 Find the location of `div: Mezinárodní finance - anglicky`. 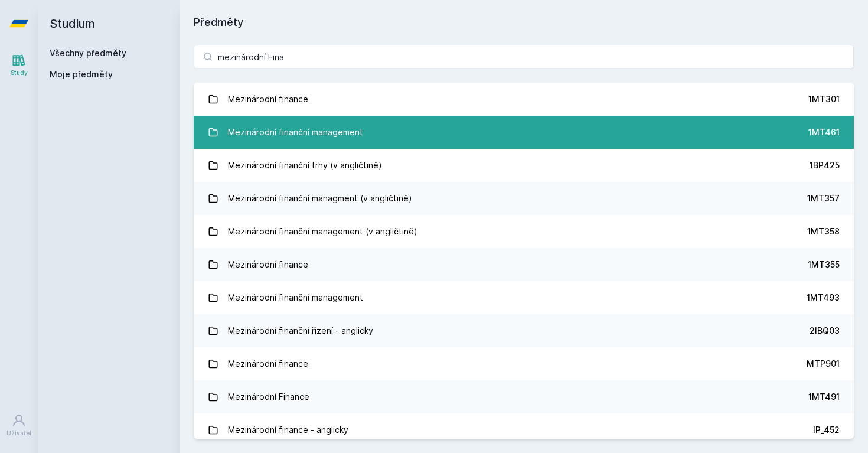

div: Mezinárodní finance - anglicky is located at coordinates (288, 430).